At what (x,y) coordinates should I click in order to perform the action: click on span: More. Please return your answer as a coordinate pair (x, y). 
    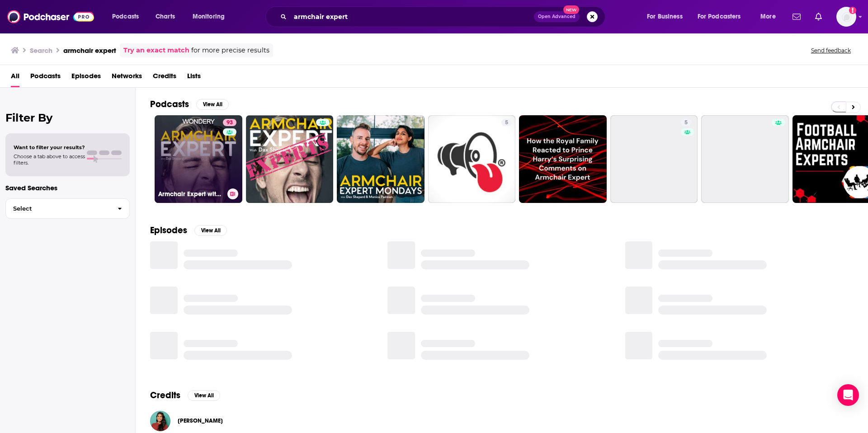
    Looking at the image, I should click on (768, 17).